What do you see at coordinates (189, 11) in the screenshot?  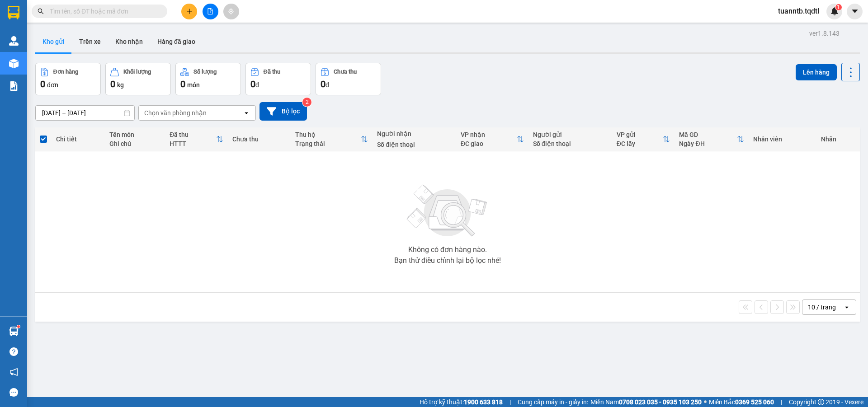 I see `span: plus` at bounding box center [189, 11].